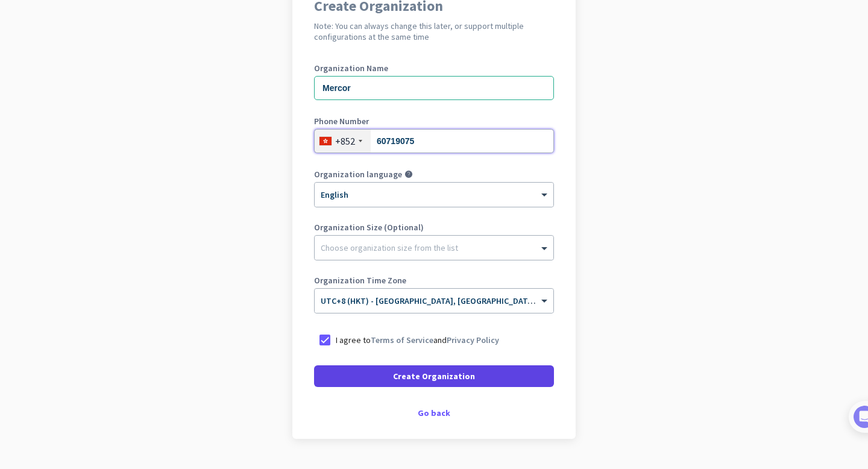 The image size is (868, 469). I want to click on a: Privacy Policy, so click(472, 340).